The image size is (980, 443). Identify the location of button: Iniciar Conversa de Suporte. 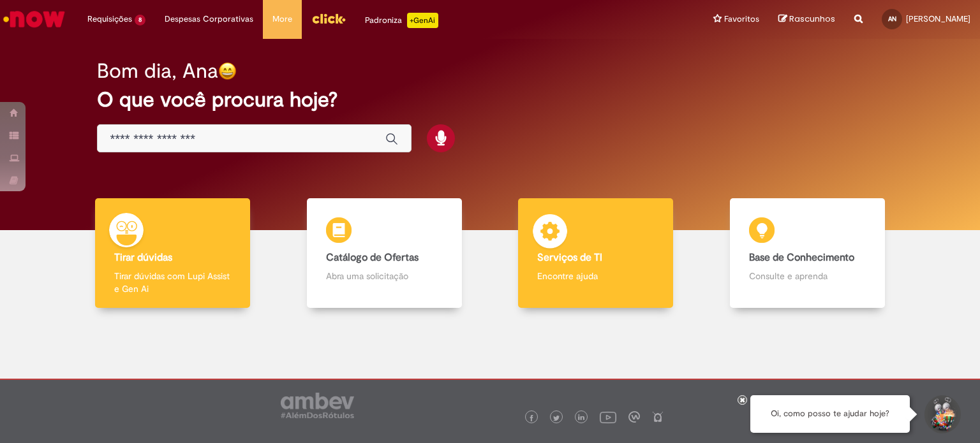
(942, 415).